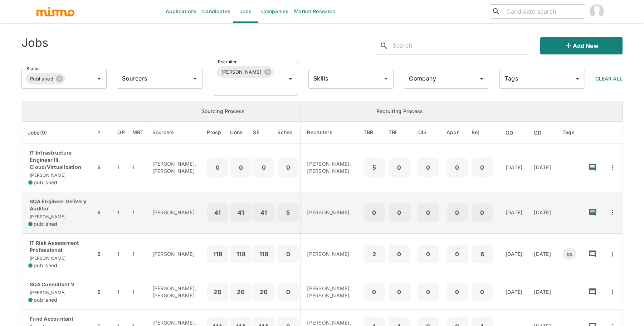 The width and height of the screenshot is (644, 326). Describe the element at coordinates (374, 254) in the screenshot. I see `p: 2` at that location.